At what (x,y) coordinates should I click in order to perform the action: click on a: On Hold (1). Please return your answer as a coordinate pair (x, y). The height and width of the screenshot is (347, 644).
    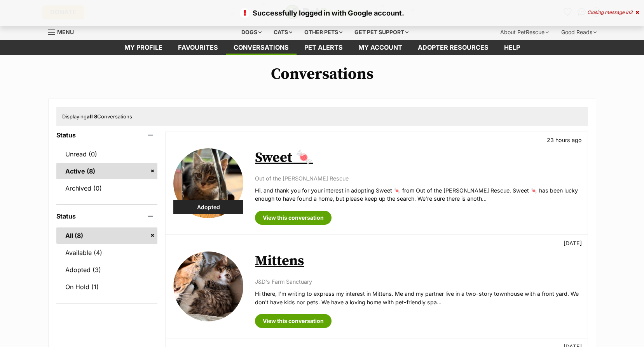
    Looking at the image, I should click on (107, 287).